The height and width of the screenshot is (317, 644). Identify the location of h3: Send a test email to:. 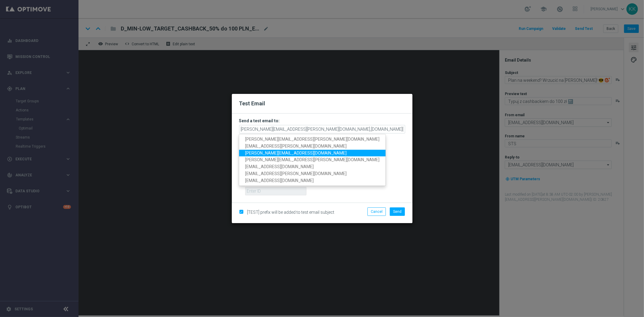
(322, 121).